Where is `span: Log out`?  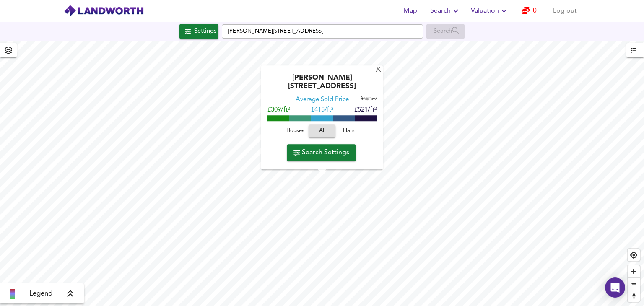 span: Log out is located at coordinates (565, 10).